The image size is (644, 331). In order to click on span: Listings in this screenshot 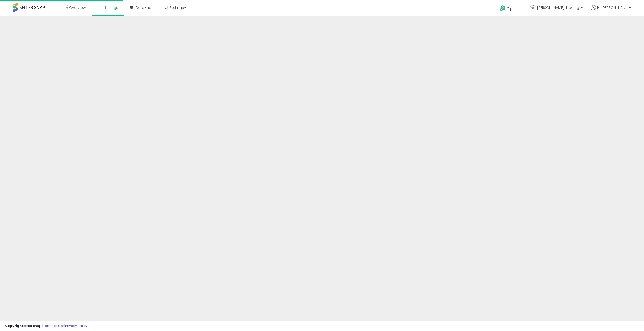, I will do `click(112, 8)`.